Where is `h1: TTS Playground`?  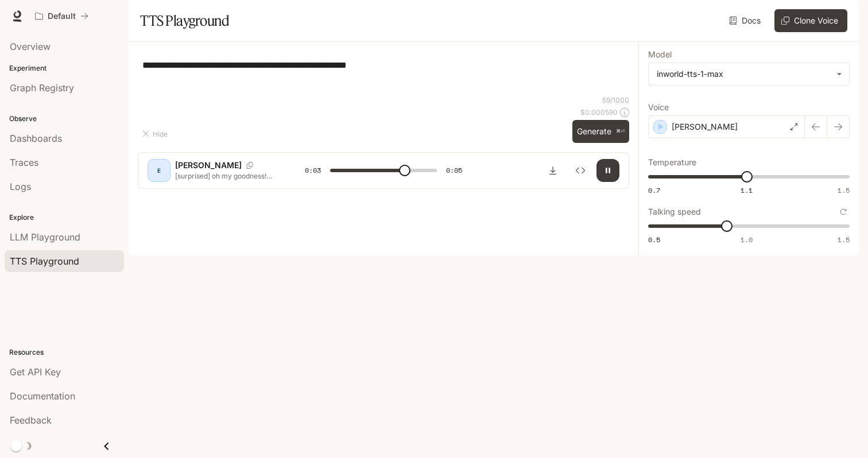 h1: TTS Playground is located at coordinates (184, 20).